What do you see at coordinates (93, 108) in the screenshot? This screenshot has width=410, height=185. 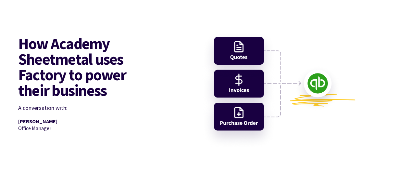 I see `p: A conversation with:` at bounding box center [93, 108].